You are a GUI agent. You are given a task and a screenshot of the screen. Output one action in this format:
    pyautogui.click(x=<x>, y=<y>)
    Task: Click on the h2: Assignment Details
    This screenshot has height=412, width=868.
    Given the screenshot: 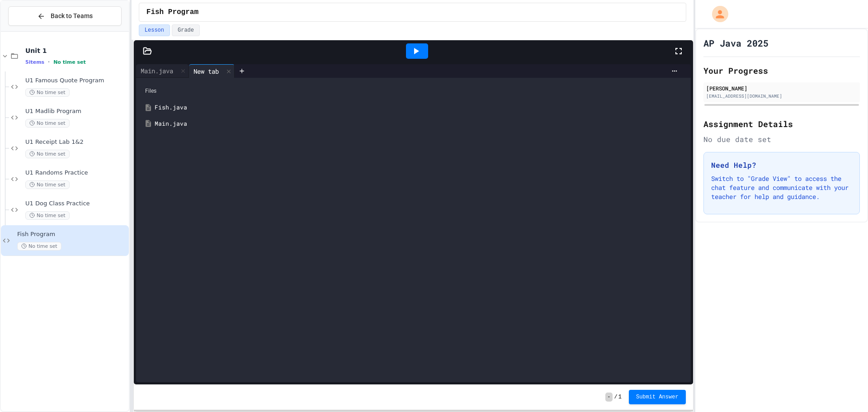 What is the action you would take?
    pyautogui.click(x=781, y=124)
    